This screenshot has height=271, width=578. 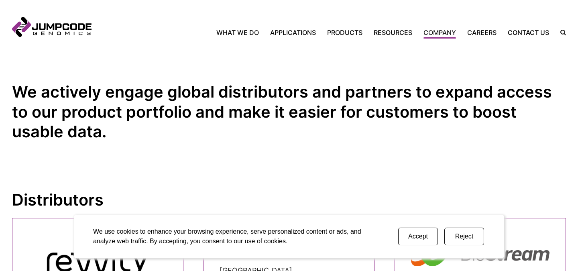 I want to click on label: Search the site., so click(x=560, y=33).